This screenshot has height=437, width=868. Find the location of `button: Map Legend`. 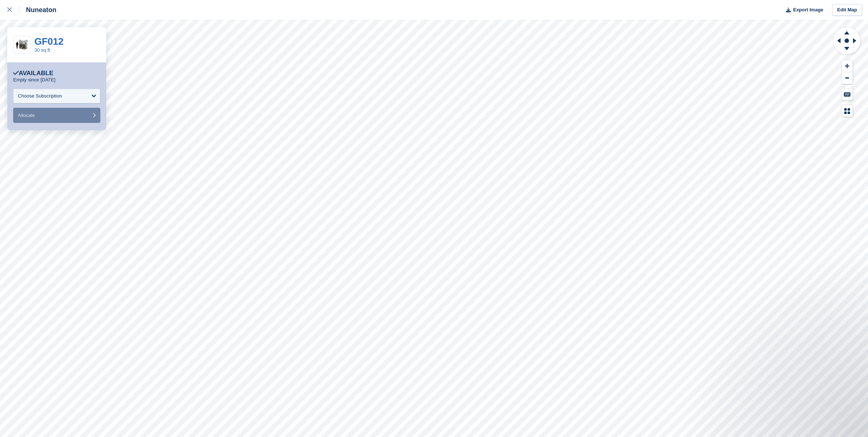

button: Map Legend is located at coordinates (847, 111).